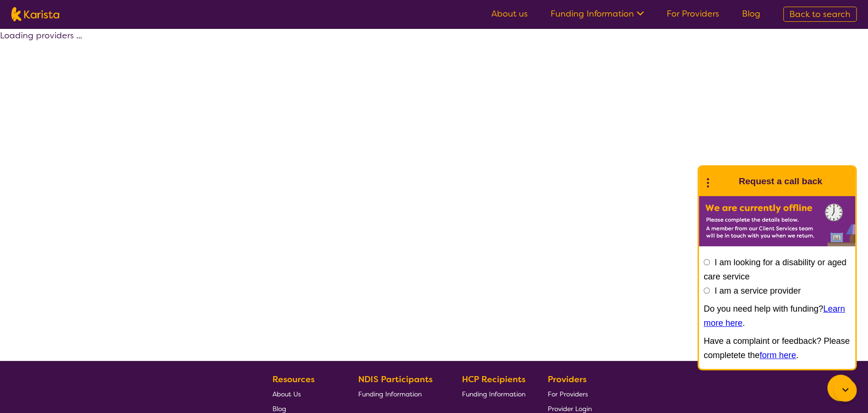 The height and width of the screenshot is (413, 868). I want to click on a: About Us, so click(304, 394).